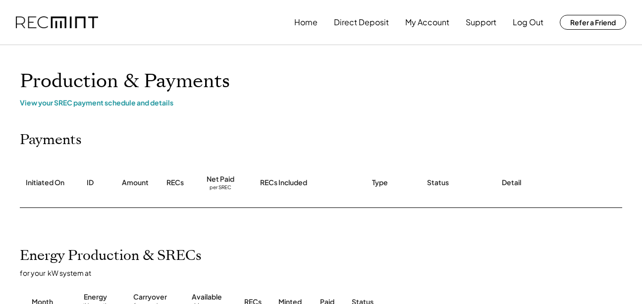 Image resolution: width=642 pixels, height=304 pixels. I want to click on div: RECs, so click(175, 183).